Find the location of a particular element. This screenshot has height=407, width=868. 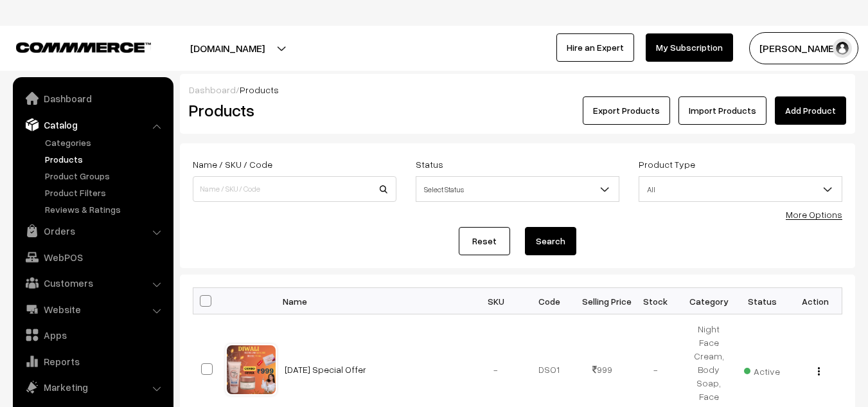

a: WebPOS is located at coordinates (93, 257).